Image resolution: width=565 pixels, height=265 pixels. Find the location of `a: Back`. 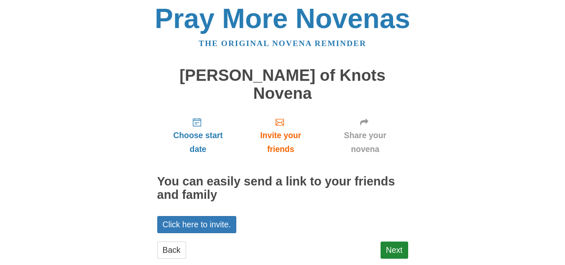

a: Back is located at coordinates (172, 250).